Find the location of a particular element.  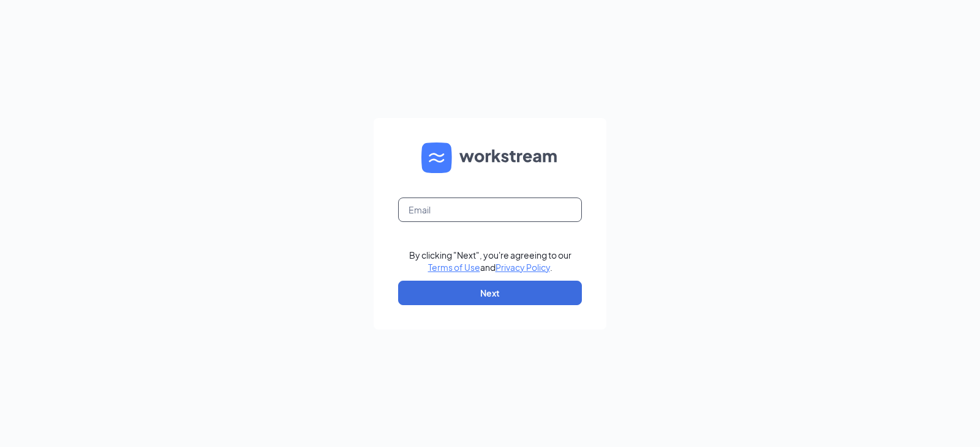

input: Email is located at coordinates (490, 210).